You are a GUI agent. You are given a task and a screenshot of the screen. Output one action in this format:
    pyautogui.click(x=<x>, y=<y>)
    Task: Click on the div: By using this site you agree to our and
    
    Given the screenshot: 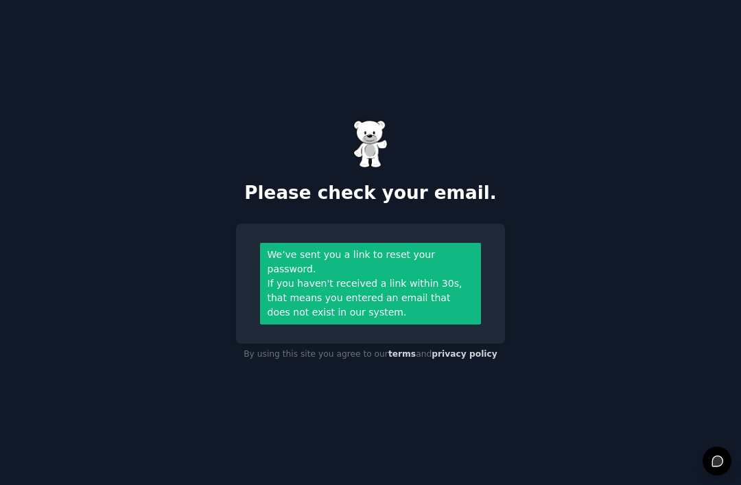 What is the action you would take?
    pyautogui.click(x=371, y=355)
    